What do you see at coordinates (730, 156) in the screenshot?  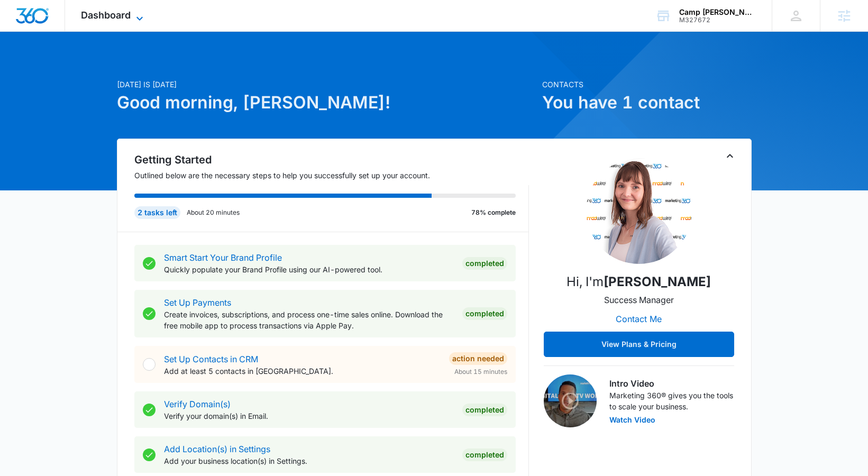 I see `button: Toggle Collapse` at bounding box center [730, 156].